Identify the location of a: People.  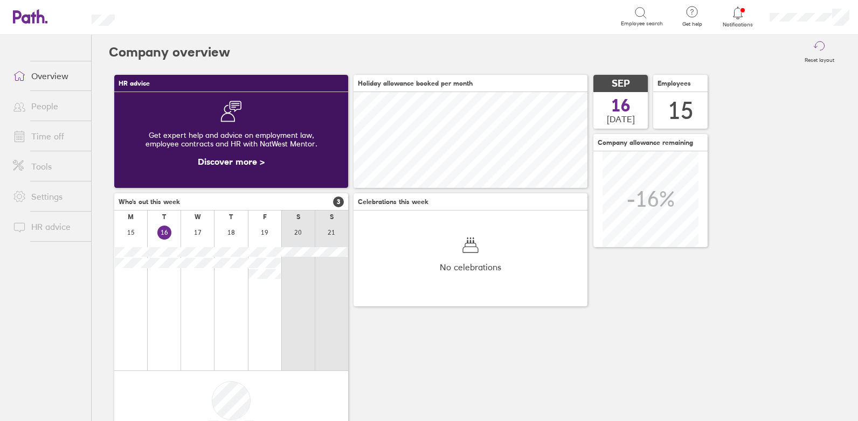
(47, 106).